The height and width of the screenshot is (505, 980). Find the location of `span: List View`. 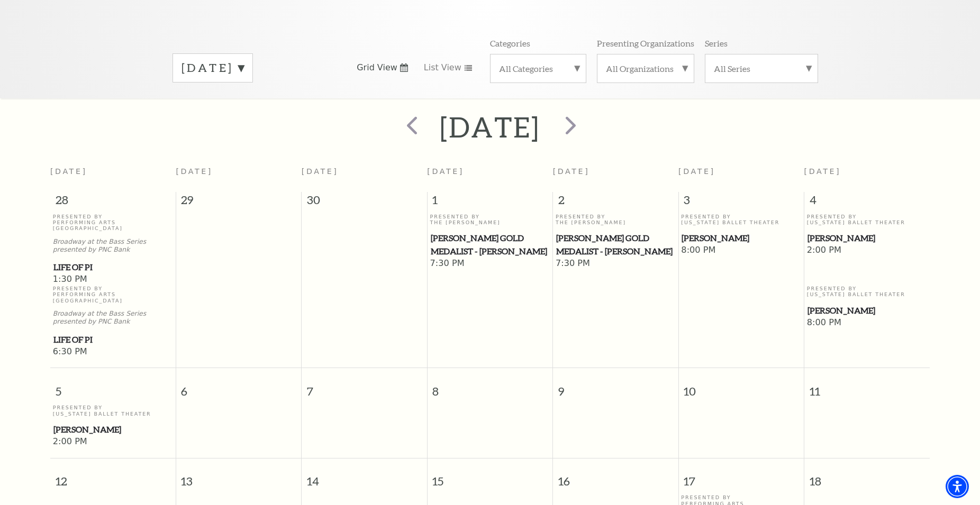

span: List View is located at coordinates (442, 68).